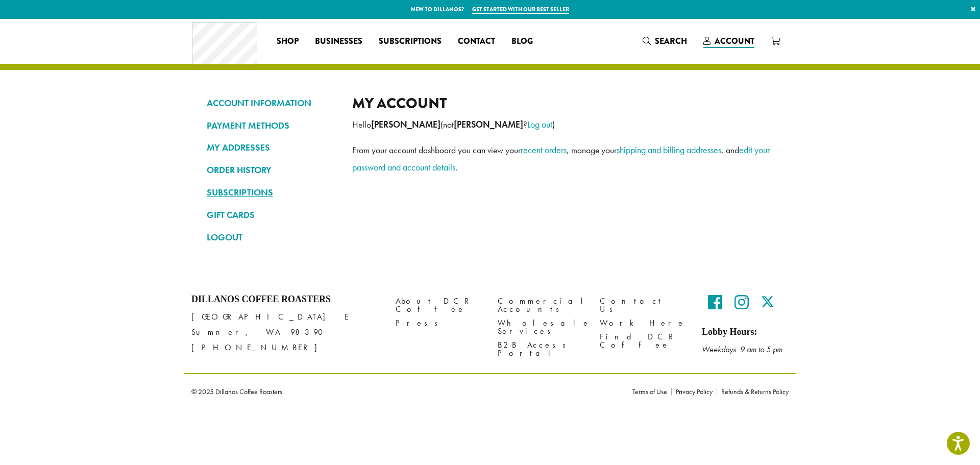  I want to click on a: Work Here, so click(643, 323).